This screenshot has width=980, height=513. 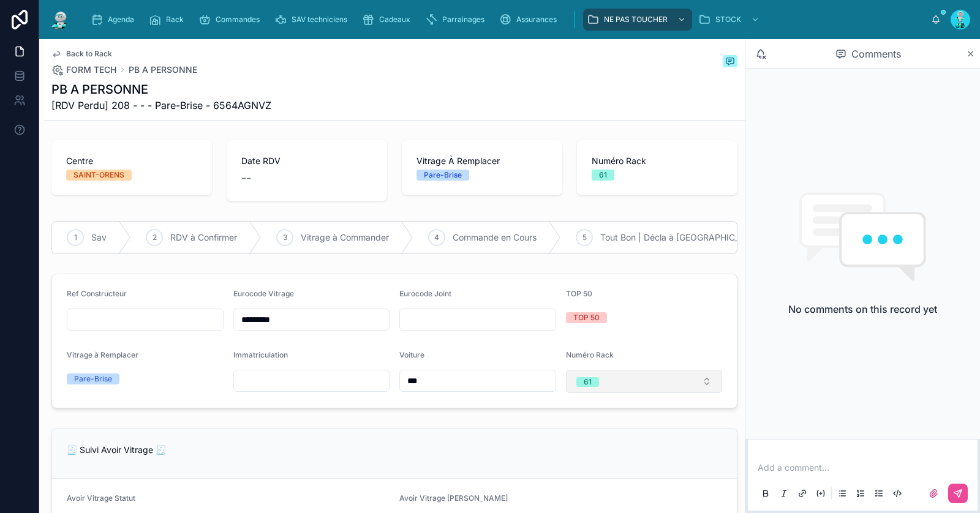 I want to click on span: Rack, so click(x=174, y=20).